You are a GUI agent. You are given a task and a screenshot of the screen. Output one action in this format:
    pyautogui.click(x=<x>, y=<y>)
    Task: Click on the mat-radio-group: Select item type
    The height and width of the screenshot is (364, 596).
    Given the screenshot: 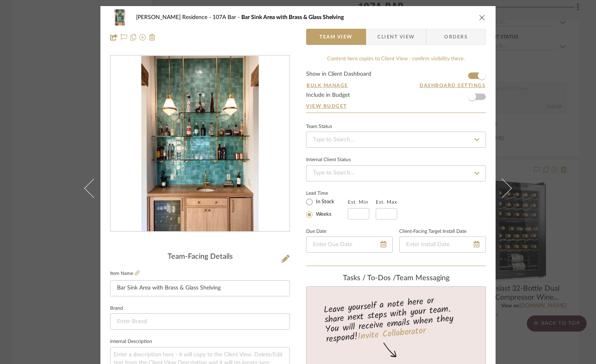 What is the action you would take?
    pyautogui.click(x=327, y=208)
    